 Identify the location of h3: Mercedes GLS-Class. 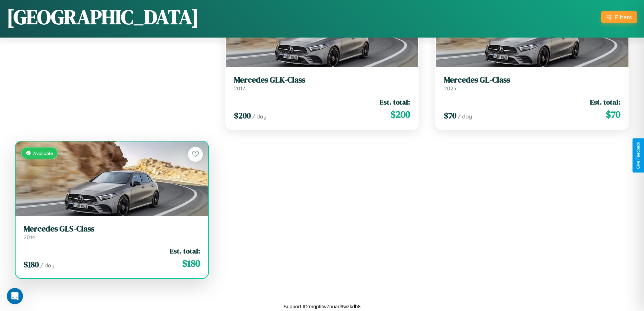
(112, 229).